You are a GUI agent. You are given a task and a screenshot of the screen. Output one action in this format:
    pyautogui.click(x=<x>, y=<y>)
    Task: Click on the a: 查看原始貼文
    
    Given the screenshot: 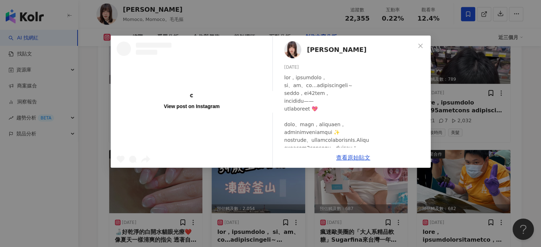 What is the action you would take?
    pyautogui.click(x=353, y=158)
    